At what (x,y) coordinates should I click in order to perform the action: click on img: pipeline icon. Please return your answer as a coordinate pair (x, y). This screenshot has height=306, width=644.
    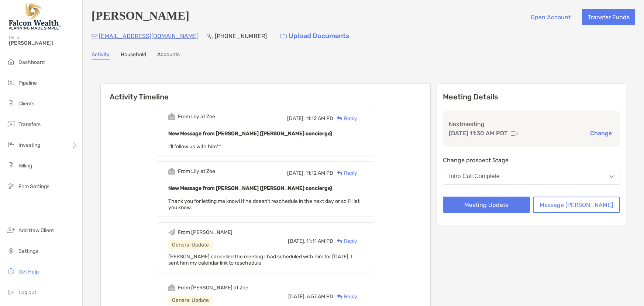
    Looking at the image, I should click on (11, 83).